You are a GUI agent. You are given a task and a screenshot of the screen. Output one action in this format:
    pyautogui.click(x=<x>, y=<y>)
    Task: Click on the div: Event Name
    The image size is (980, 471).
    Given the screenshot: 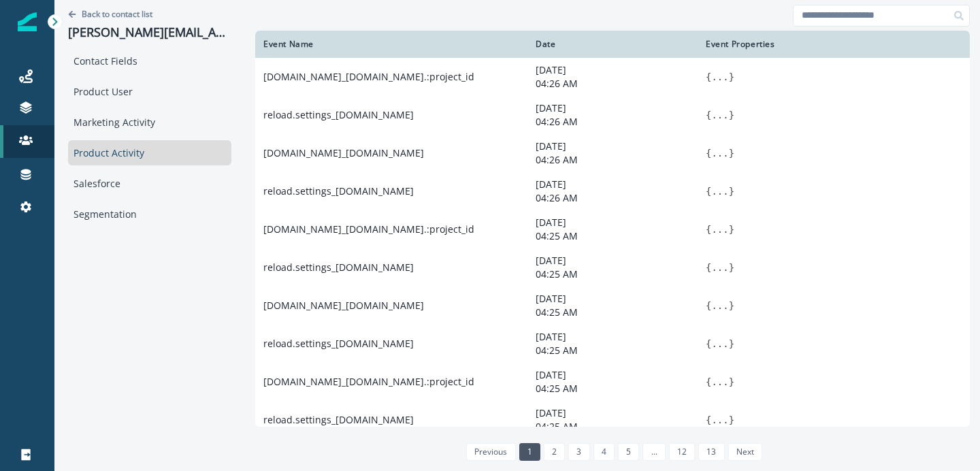 What is the action you would take?
    pyautogui.click(x=391, y=44)
    